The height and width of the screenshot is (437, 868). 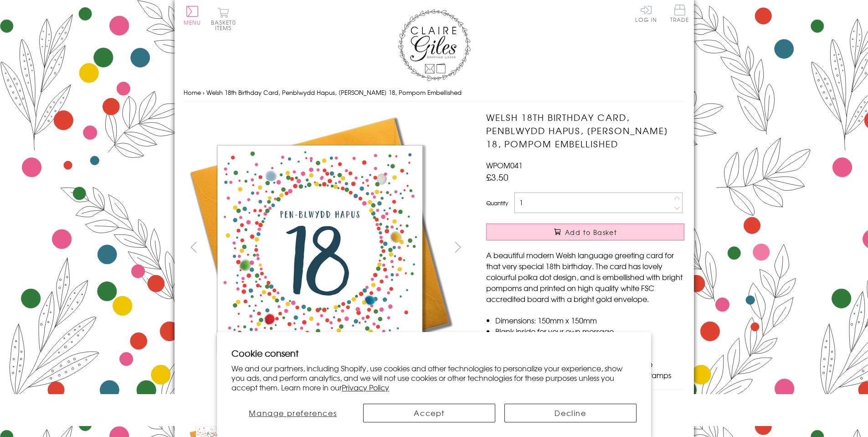 I want to click on img: Claire Giles Greetings Cards, so click(x=434, y=45).